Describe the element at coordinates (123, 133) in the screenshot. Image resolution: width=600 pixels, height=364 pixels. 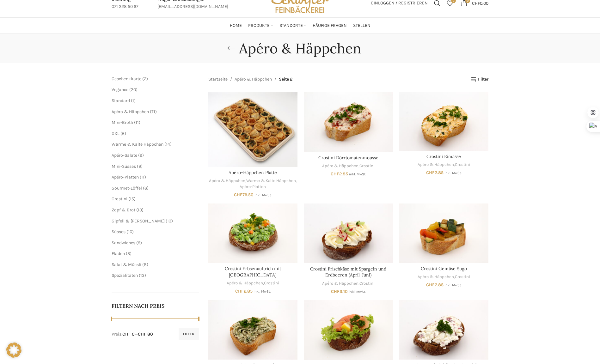
I see `span: 6` at that location.